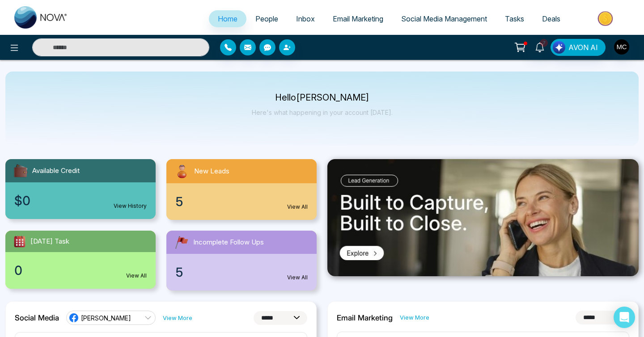 Image resolution: width=644 pixels, height=337 pixels. What do you see at coordinates (56, 171) in the screenshot?
I see `span: Available Credit` at bounding box center [56, 171].